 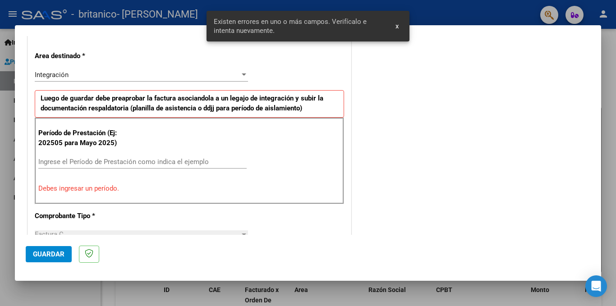 I want to click on span: x, so click(x=397, y=26).